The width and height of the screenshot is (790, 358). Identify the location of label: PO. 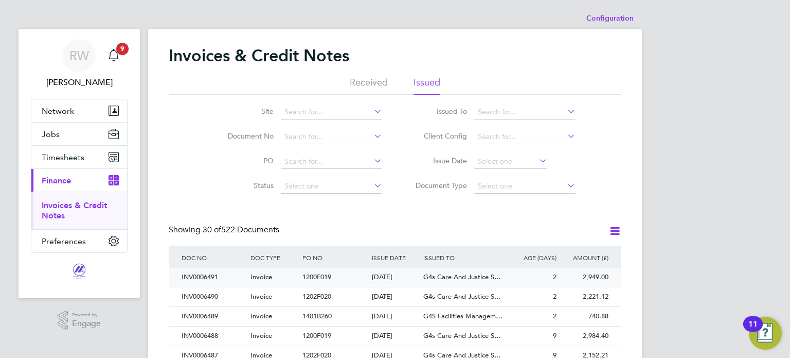
(244, 161).